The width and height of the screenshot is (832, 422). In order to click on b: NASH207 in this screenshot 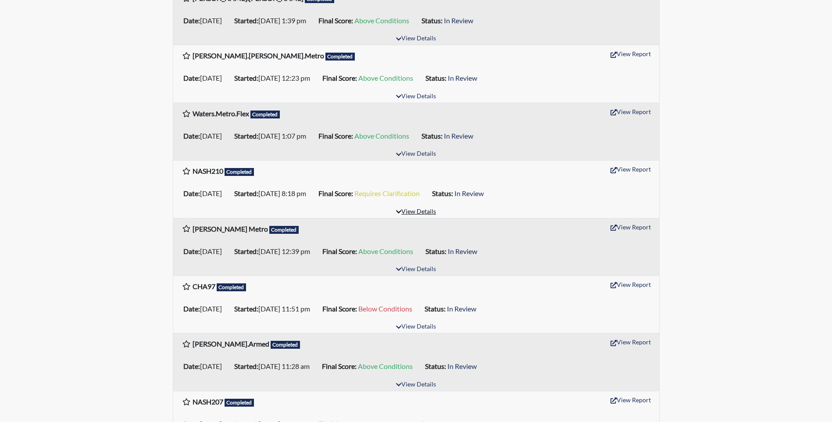, I will do `click(208, 401)`.